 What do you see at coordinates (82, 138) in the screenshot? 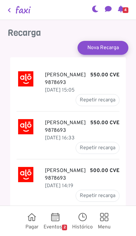
I see `p: 25 Jul 2025, 17:33` at bounding box center [82, 138].